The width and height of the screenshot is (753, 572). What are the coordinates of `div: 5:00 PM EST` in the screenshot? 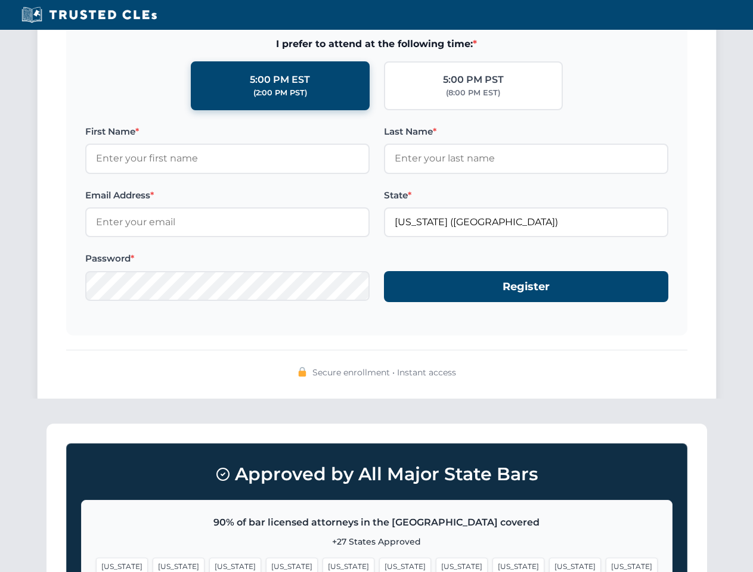 It's located at (280, 80).